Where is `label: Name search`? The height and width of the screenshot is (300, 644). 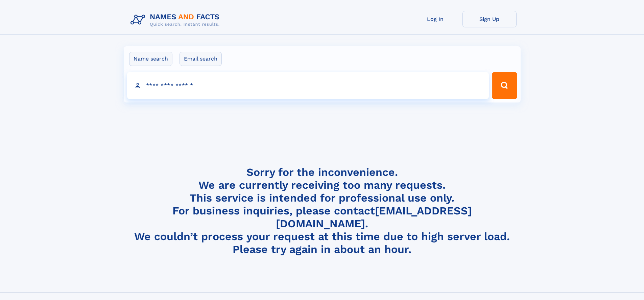 label: Name search is located at coordinates (151, 59).